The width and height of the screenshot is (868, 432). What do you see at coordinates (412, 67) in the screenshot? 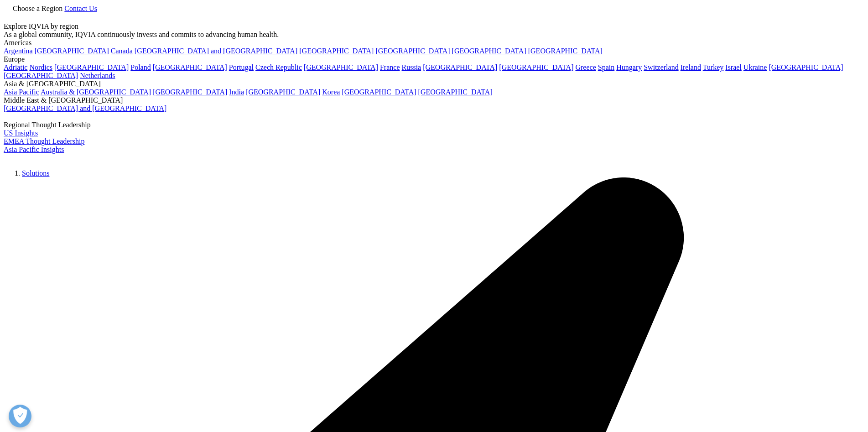
I see `a: Russia` at bounding box center [412, 67].